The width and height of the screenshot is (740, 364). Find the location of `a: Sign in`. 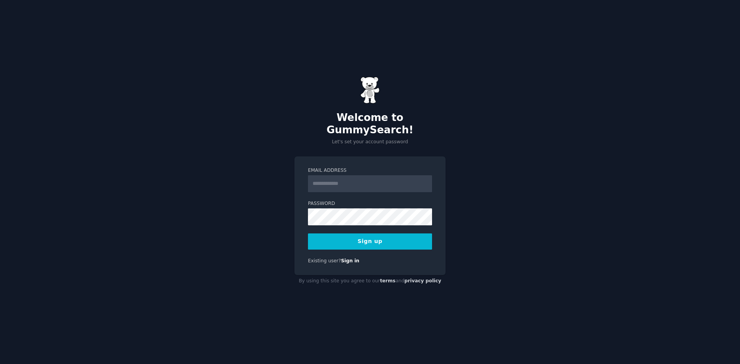

a: Sign in is located at coordinates (350, 261).